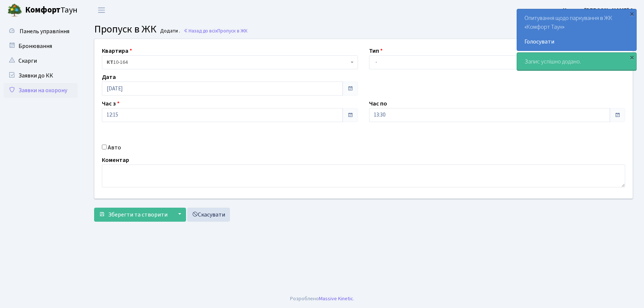 This screenshot has width=644, height=308. What do you see at coordinates (336, 299) in the screenshot?
I see `a: Massive Kinetic` at bounding box center [336, 299].